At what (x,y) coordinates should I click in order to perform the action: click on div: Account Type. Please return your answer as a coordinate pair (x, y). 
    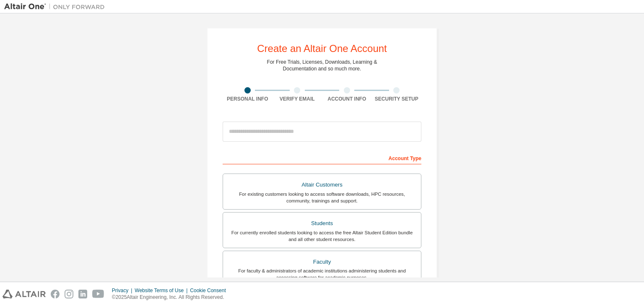
    Looking at the image, I should click on (322, 158).